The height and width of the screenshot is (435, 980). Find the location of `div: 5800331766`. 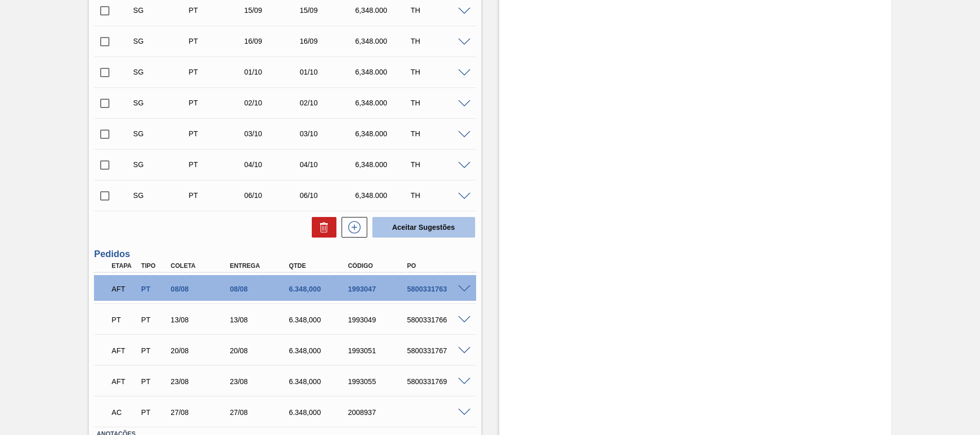

div: 5800331766 is located at coordinates (437, 320).